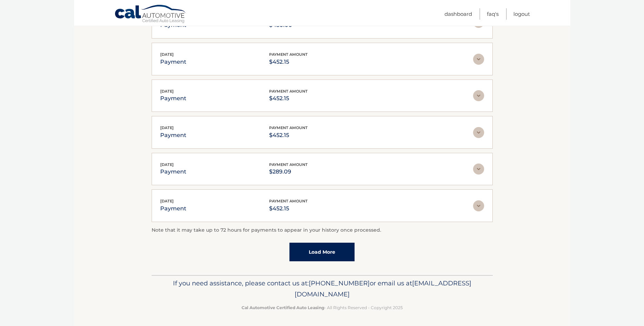  Describe the element at coordinates (522, 13) in the screenshot. I see `a: Logout` at that location.